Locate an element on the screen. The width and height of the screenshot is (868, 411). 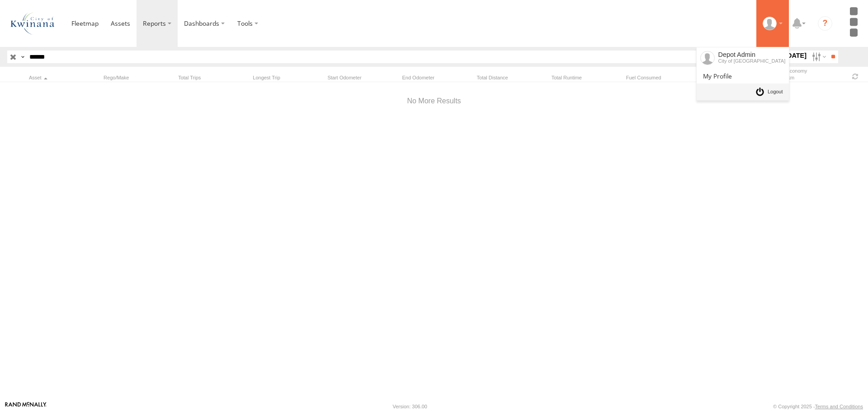
div: Click to Sort is located at coordinates (64, 78).